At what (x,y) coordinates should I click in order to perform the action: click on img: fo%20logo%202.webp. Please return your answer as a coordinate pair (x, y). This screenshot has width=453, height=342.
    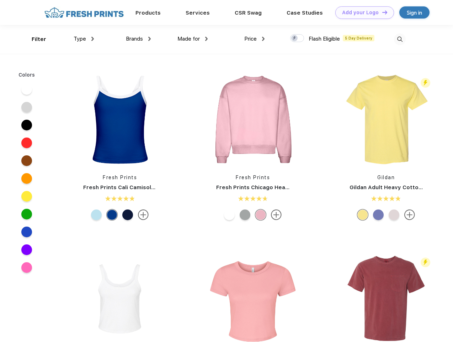
    Looking at the image, I should click on (84, 12).